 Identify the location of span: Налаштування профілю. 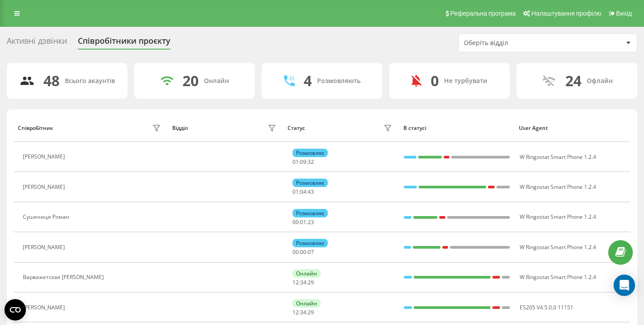
(566, 13).